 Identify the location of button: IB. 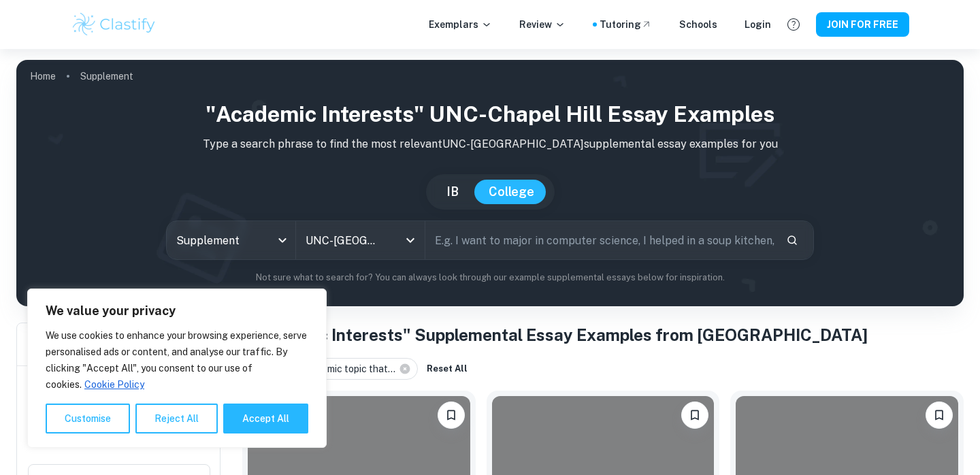
(452, 192).